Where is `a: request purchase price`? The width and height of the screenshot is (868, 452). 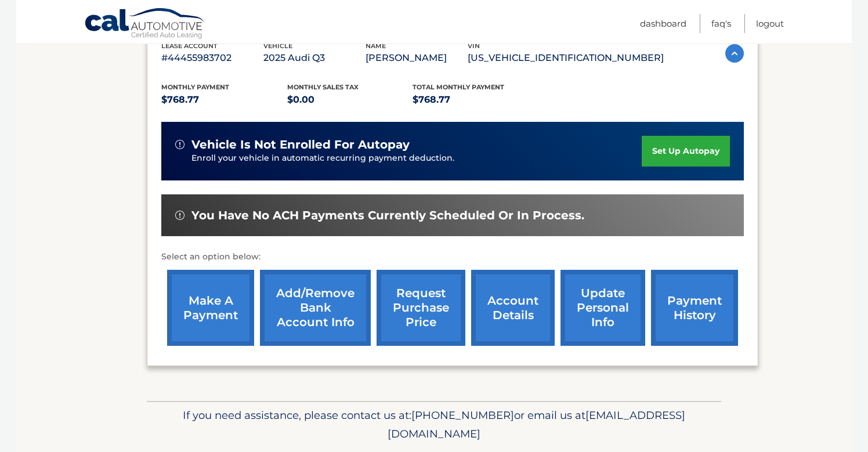 a: request purchase price is located at coordinates (421, 307).